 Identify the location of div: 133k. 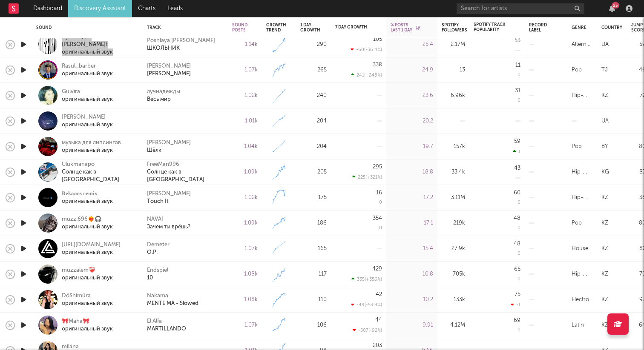
(453, 300).